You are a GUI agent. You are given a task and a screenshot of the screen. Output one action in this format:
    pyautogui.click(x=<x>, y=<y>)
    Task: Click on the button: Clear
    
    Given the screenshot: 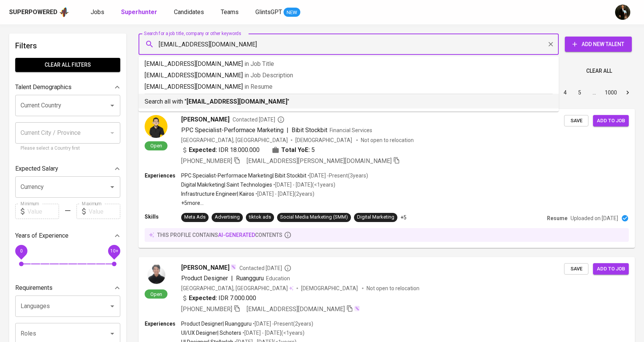 What is the action you would take?
    pyautogui.click(x=550, y=44)
    